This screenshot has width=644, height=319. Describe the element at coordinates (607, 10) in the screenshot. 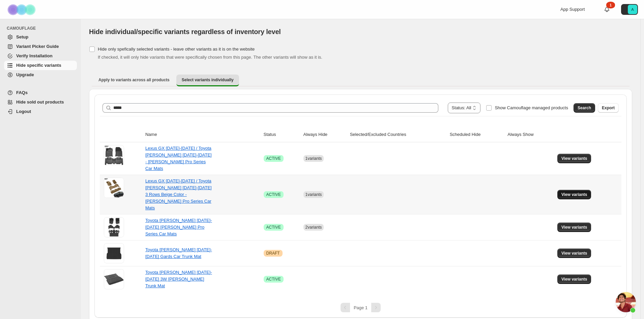

I see `a: 1` at that location.